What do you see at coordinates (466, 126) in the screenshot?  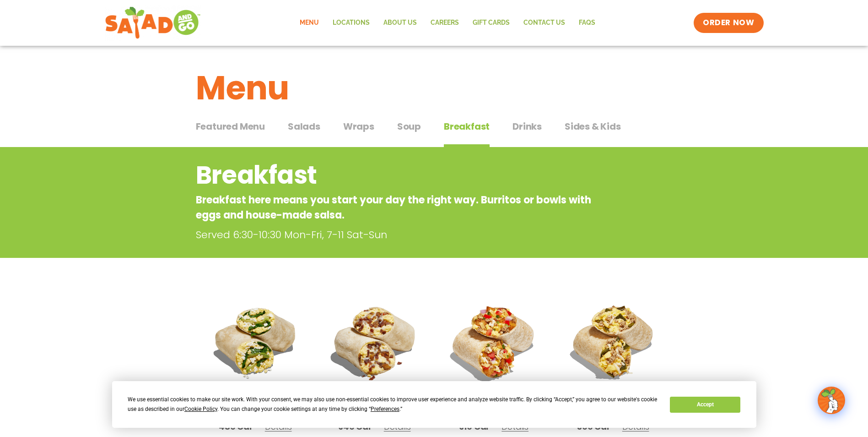 I see `span: Breakfast` at bounding box center [466, 126].